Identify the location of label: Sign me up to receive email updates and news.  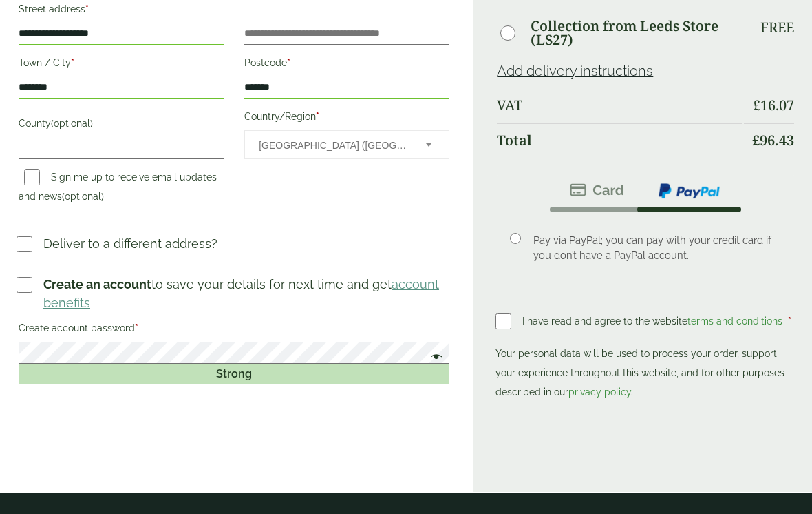
(118, 189).